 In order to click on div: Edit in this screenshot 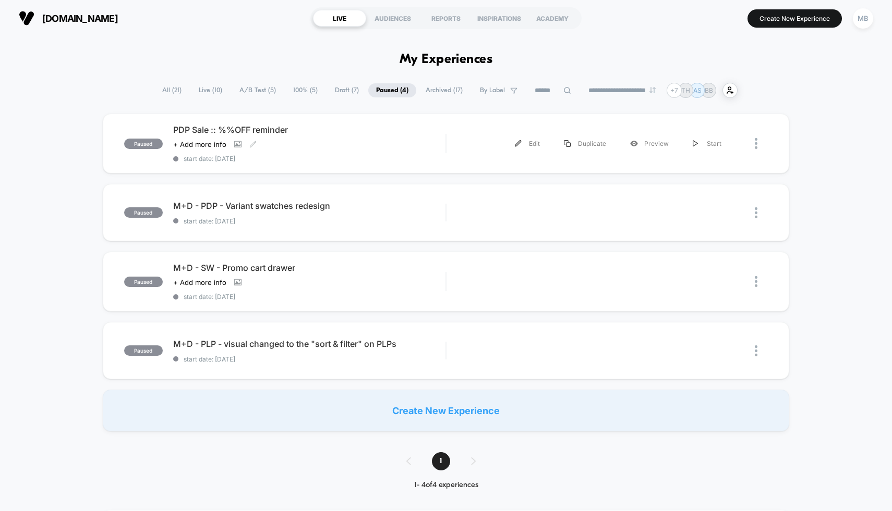, I will do `click(527, 143)`.